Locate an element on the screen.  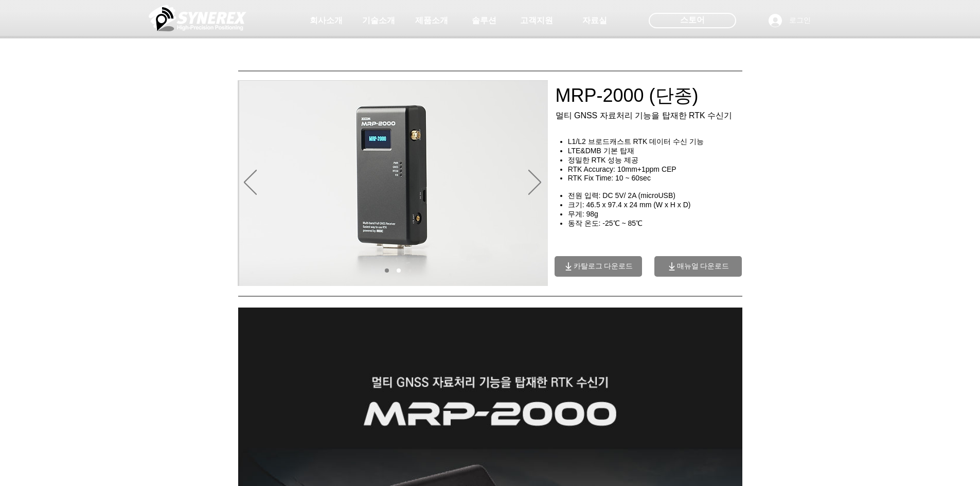
span: 카탈로그 다운로드 is located at coordinates (604, 267).